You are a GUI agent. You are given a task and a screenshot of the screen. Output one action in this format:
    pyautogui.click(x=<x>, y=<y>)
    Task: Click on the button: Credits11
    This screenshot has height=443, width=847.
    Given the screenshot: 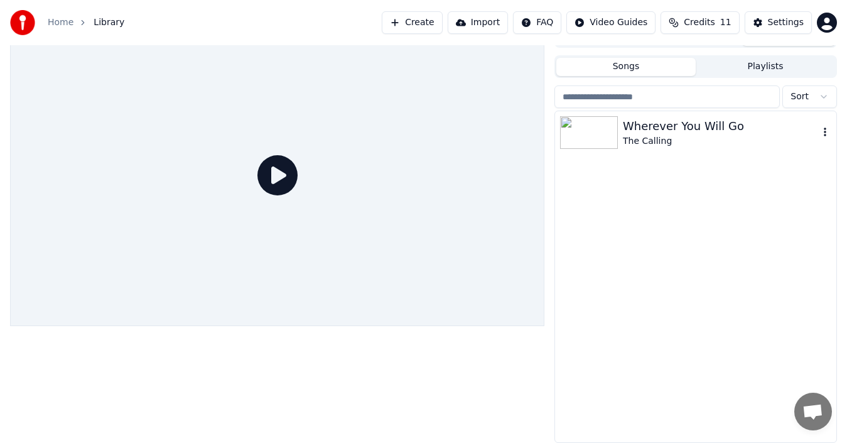 What is the action you would take?
    pyautogui.click(x=699, y=23)
    